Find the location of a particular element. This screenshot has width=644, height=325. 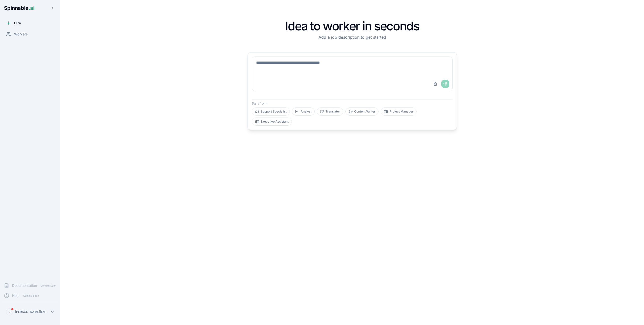

span: Documentation is located at coordinates (24, 286).